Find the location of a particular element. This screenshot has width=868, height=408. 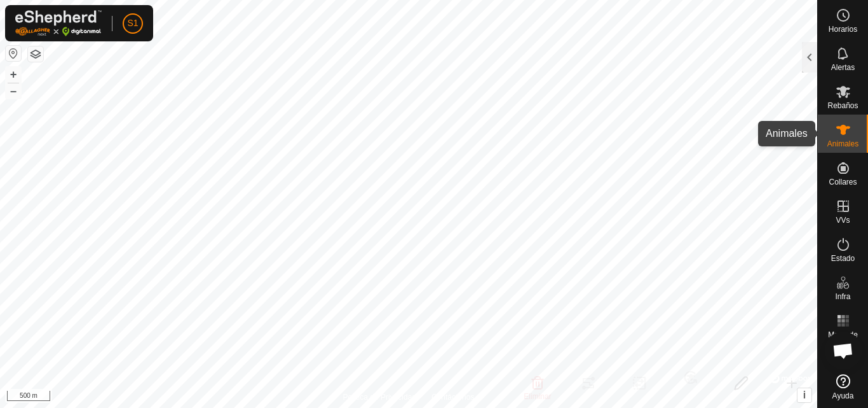

span: Rebaños is located at coordinates (842, 105).